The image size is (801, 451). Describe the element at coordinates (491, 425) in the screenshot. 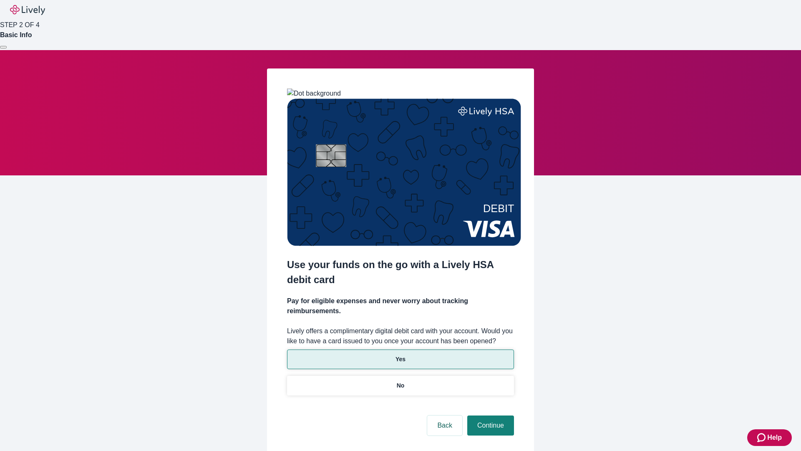

I see `button: Continue` at that location.